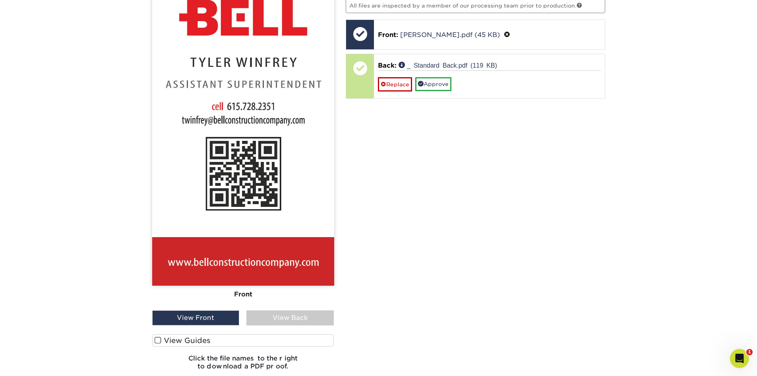 The height and width of the screenshot is (376, 757). Describe the element at coordinates (243, 365) in the screenshot. I see `h6: Click the file names to the right to download a PDF proof.` at that location.